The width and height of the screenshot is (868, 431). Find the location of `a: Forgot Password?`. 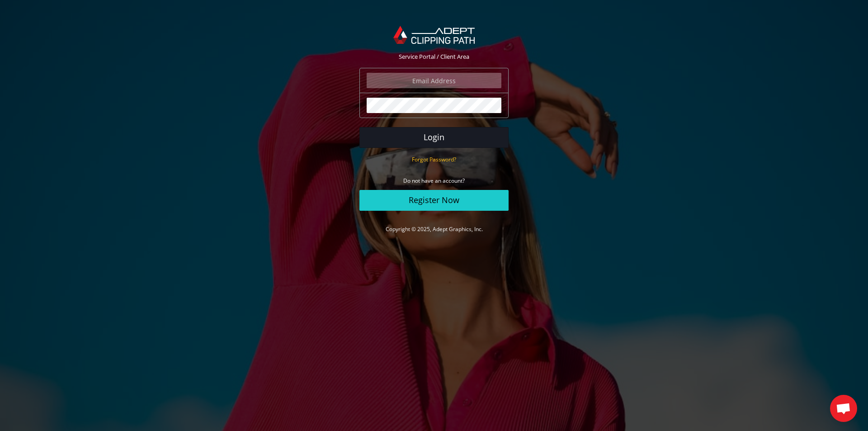

a: Forgot Password? is located at coordinates (434, 159).